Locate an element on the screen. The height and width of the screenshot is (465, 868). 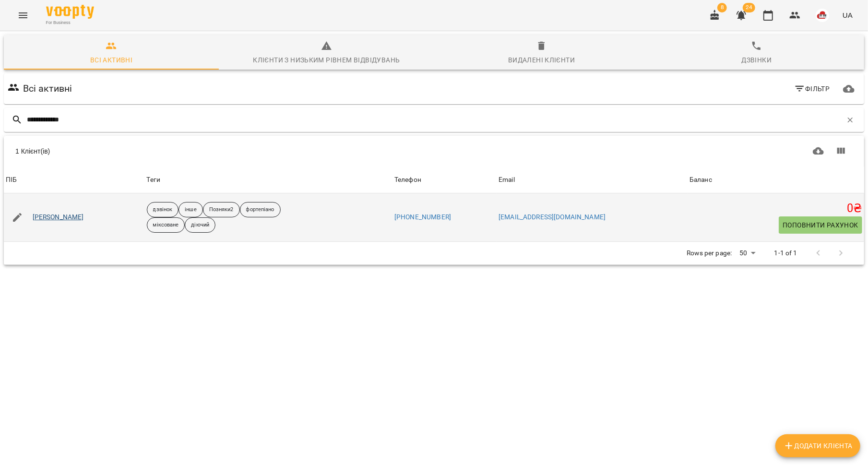
span: 8 is located at coordinates (722, 7).